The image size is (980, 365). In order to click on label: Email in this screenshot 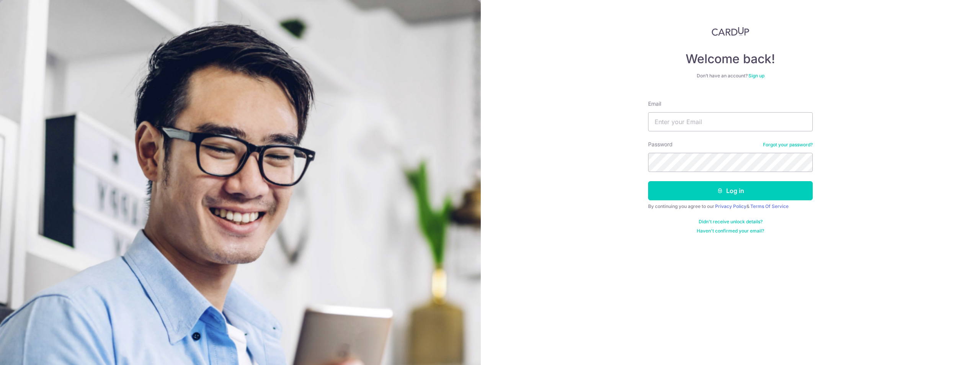, I will do `click(655, 104)`.